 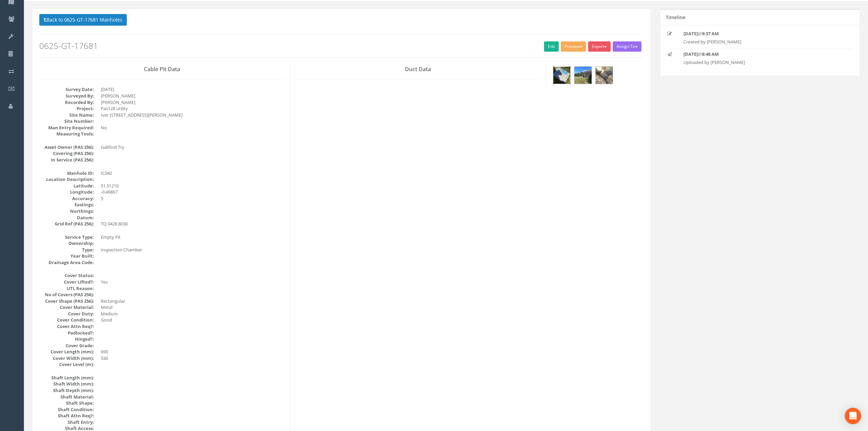 What do you see at coordinates (193, 192) in the screenshot?
I see `dd: -0.49867` at bounding box center [193, 192].